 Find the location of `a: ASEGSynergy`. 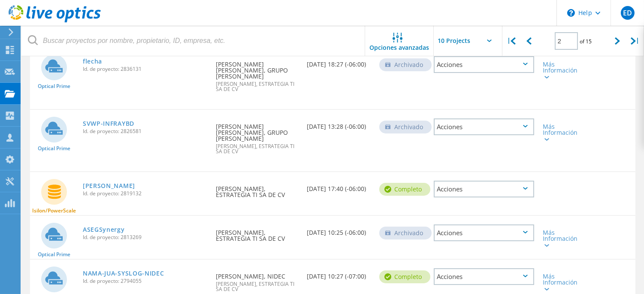

a: ASEGSynergy is located at coordinates (104, 230).